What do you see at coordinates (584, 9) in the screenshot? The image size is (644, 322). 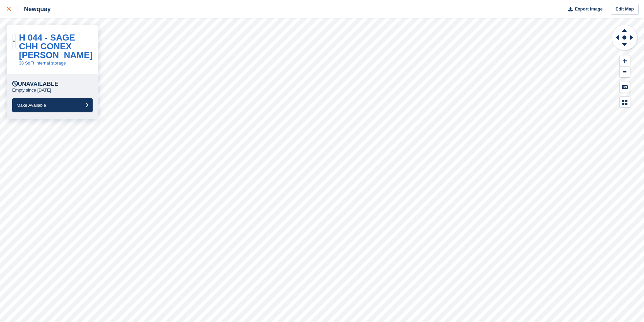 I see `button: Export Image` at bounding box center [584, 9].